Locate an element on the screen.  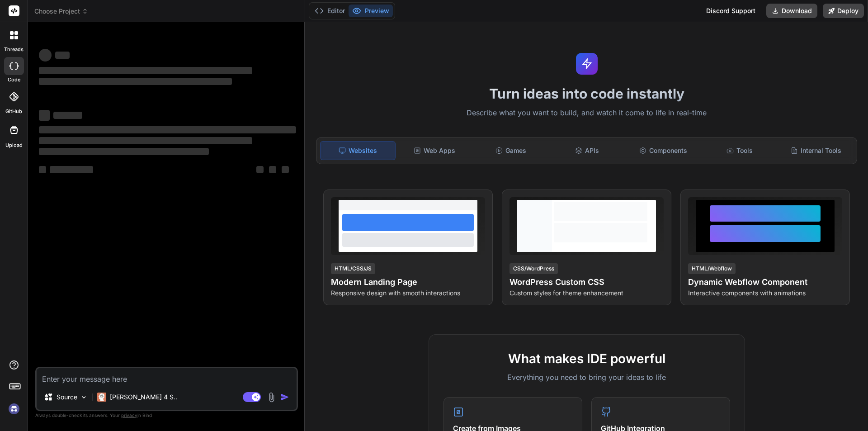
img: attachment is located at coordinates (272, 397).